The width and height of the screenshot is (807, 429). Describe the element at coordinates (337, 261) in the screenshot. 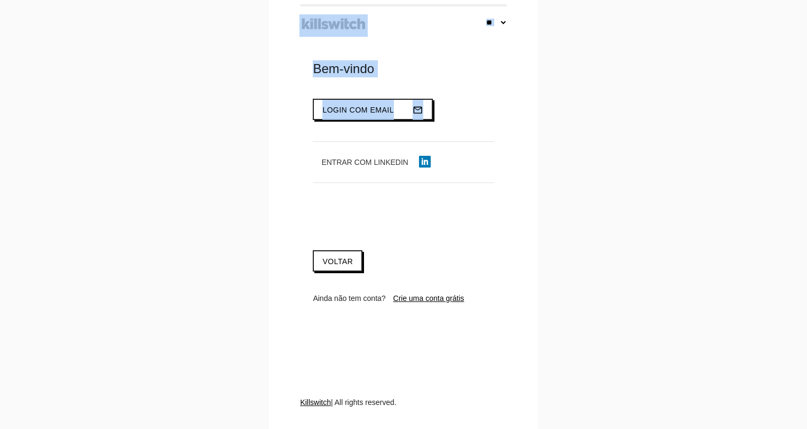

I see `a: Voltar` at that location.